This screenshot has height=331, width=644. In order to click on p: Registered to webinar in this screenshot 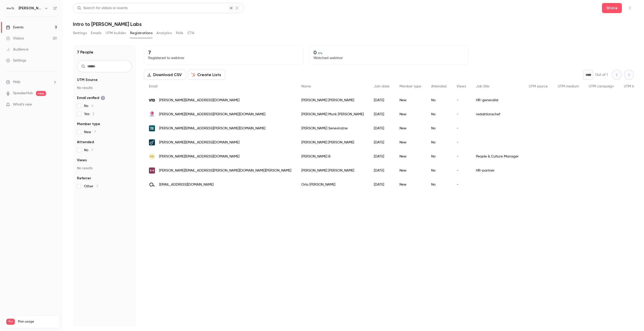, I will do `click(224, 58)`.